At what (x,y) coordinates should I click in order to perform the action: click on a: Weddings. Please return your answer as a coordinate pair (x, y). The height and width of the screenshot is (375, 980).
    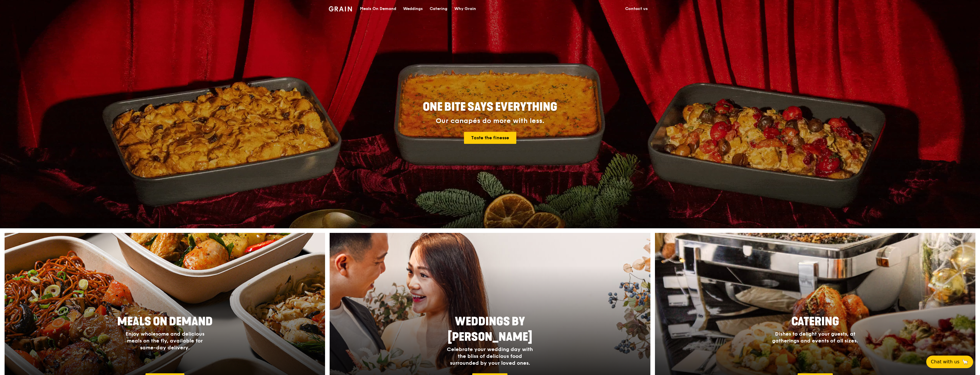
    Looking at the image, I should click on (413, 9).